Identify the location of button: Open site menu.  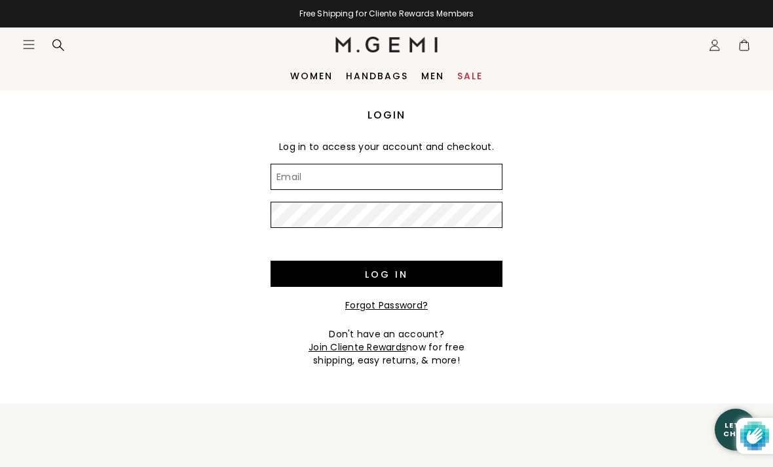
(29, 45).